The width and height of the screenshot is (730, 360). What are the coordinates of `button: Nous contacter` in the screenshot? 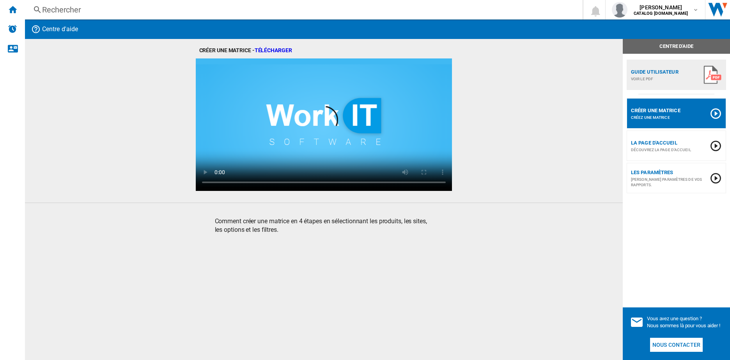 It's located at (676, 345).